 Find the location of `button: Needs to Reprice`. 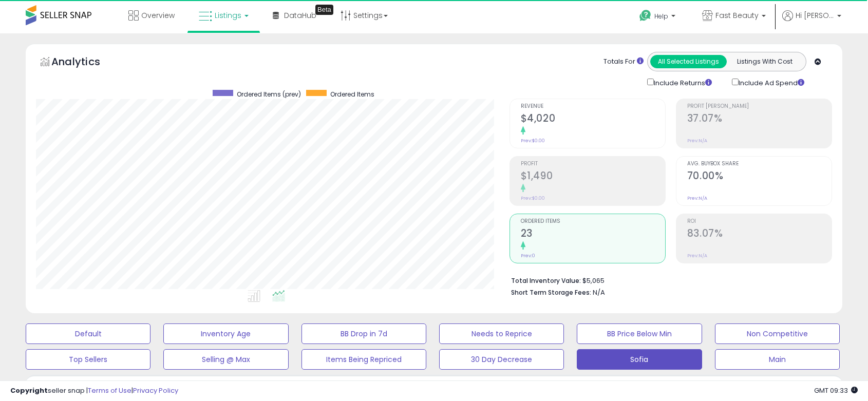

button: Needs to Reprice is located at coordinates (501, 334).